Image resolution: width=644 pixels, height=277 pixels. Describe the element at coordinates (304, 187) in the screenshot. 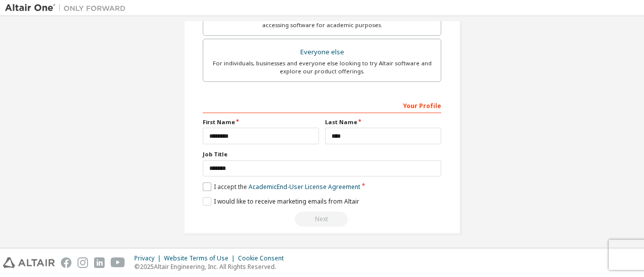

I see `a: Academic End-User License Agreement` at that location.